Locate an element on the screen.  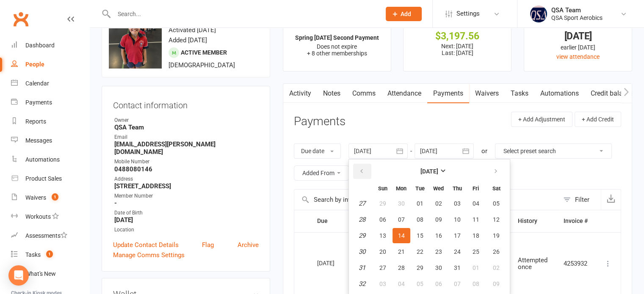
button: 27 is located at coordinates (383, 268).